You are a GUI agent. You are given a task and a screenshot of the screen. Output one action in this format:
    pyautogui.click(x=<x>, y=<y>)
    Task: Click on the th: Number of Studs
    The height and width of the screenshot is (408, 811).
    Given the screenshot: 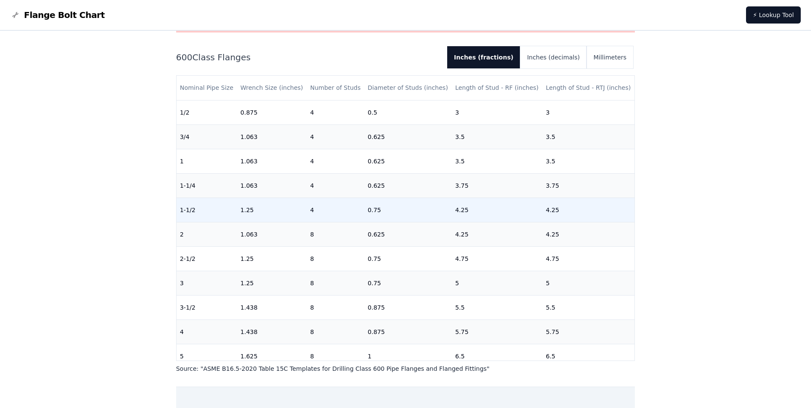 What is the action you would take?
    pyautogui.click(x=335, y=88)
    